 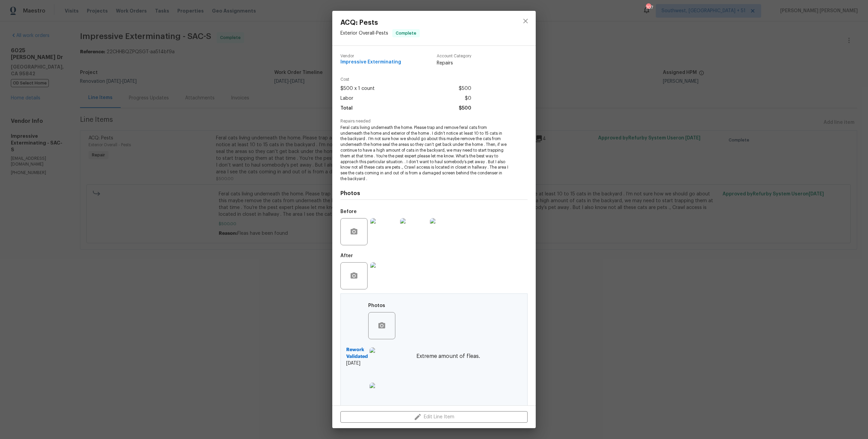 What do you see at coordinates (371, 62) in the screenshot?
I see `span: Impressive Exterminating` at bounding box center [371, 62].